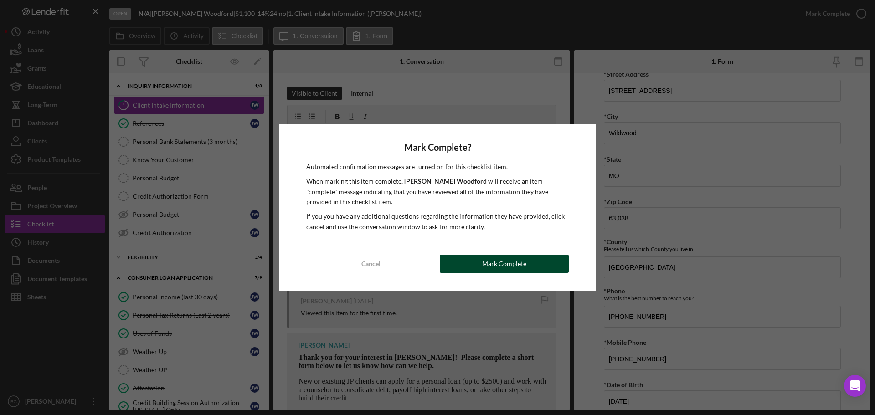 The image size is (875, 415). Describe the element at coordinates (437, 221) in the screenshot. I see `p: If you you have any additional questions regarding the information they have provided, click canc...` at that location.